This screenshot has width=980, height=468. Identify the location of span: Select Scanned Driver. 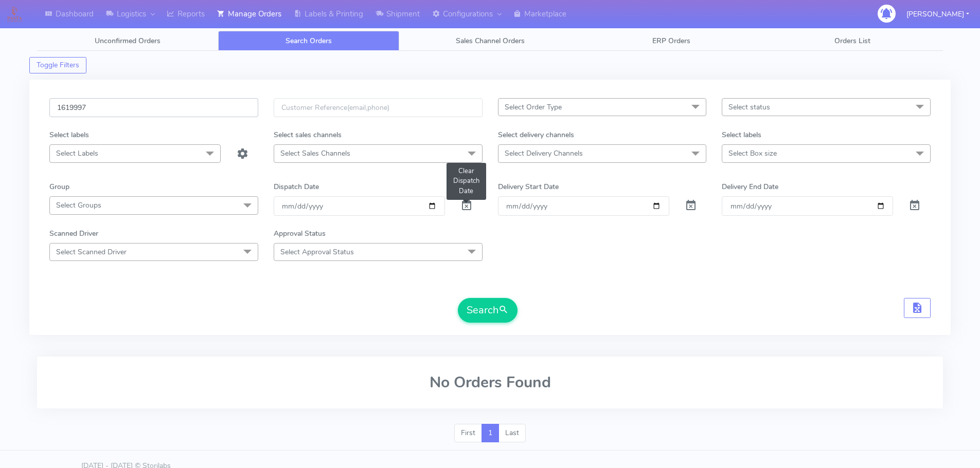
(91, 252).